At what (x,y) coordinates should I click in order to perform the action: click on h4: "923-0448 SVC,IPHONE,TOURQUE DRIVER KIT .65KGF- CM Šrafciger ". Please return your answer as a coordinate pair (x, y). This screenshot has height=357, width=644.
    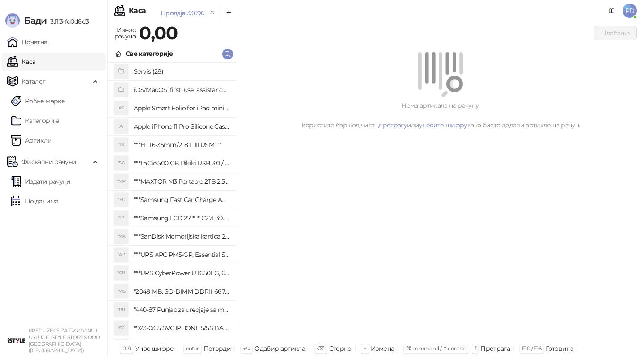
    Looking at the image, I should click on (182, 346).